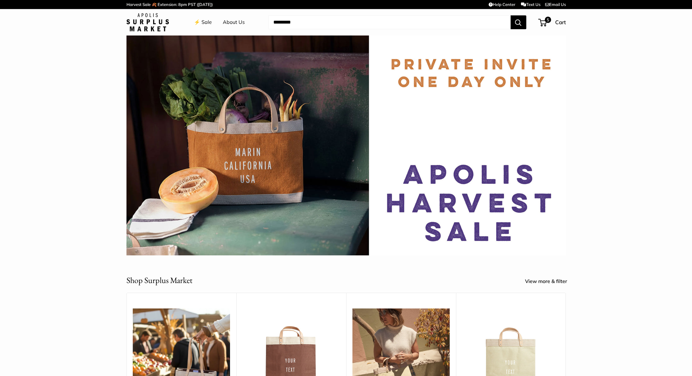  Describe the element at coordinates (552, 22) in the screenshot. I see `a: 5 Cart` at that location.